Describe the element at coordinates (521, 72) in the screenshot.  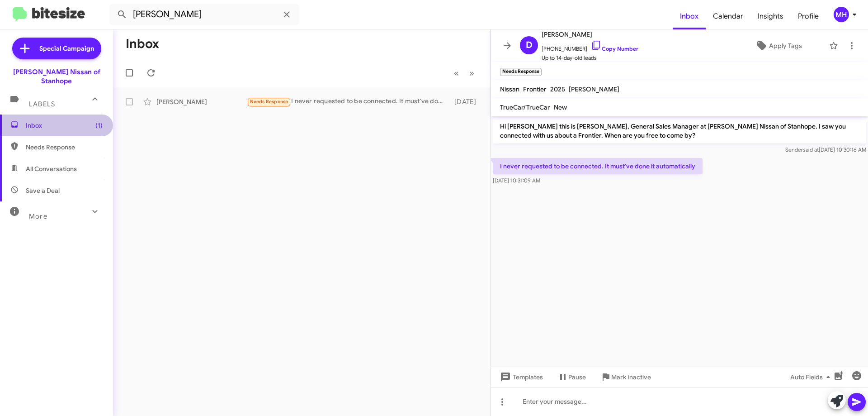
I see `small: Needs Response` at that location.